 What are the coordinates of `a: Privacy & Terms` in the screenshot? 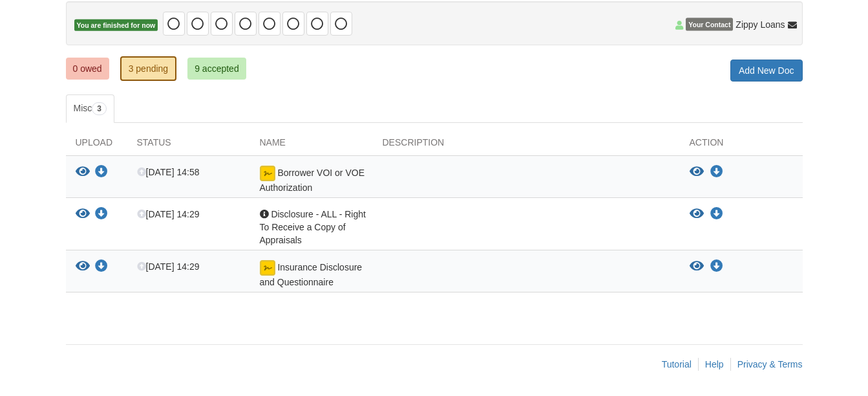 It's located at (770, 364).